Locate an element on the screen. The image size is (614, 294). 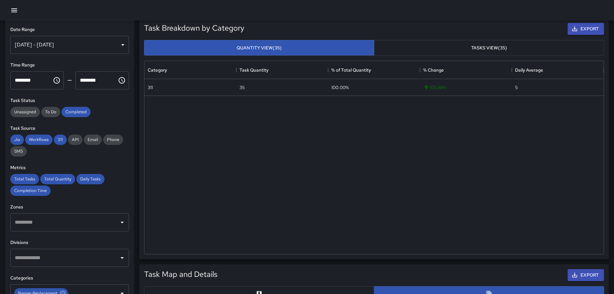
div: API is located at coordinates (75, 140).